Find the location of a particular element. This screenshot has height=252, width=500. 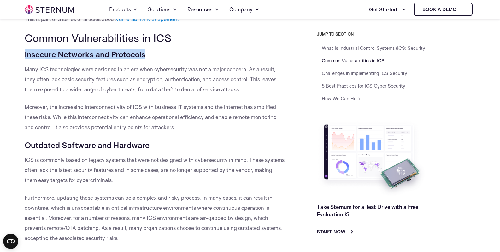

a: What Is Industrial Control Systems (ICS) Security is located at coordinates (373, 48).